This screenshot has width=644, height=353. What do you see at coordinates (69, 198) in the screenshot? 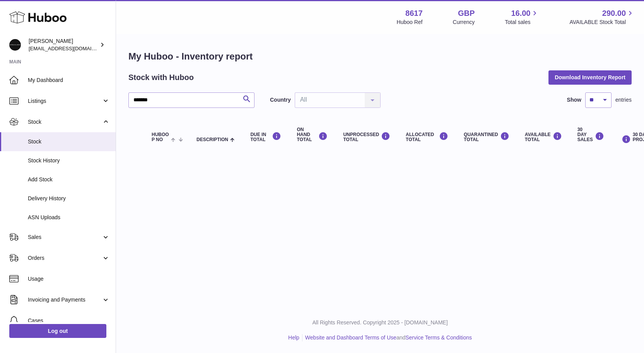
I see `span: Delivery History` at bounding box center [69, 198].